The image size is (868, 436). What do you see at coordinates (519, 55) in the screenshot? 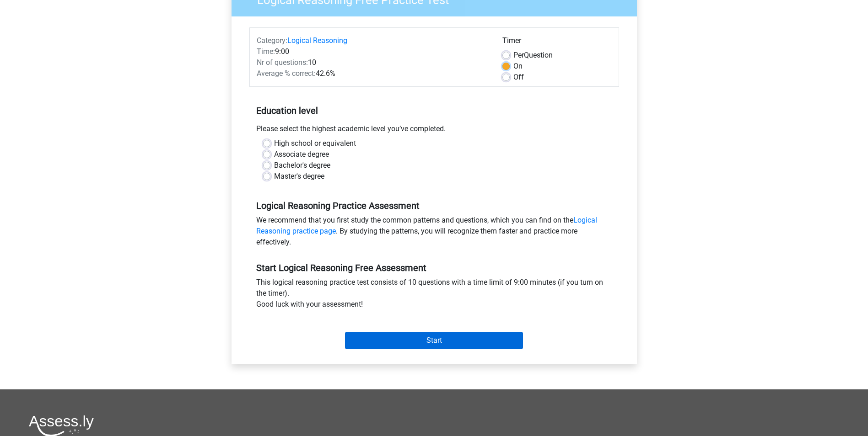
I see `span: Per` at bounding box center [519, 55].